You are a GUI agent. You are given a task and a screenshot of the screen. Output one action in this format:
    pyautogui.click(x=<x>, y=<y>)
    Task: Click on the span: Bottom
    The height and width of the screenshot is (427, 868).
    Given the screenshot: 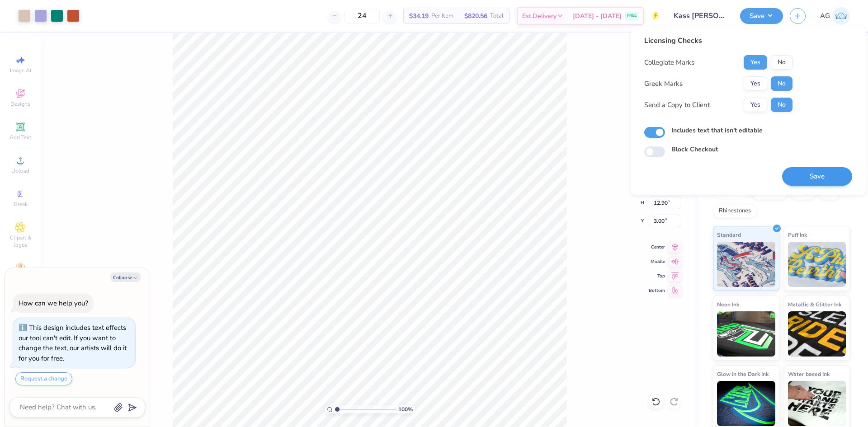 What is the action you would take?
    pyautogui.click(x=657, y=290)
    